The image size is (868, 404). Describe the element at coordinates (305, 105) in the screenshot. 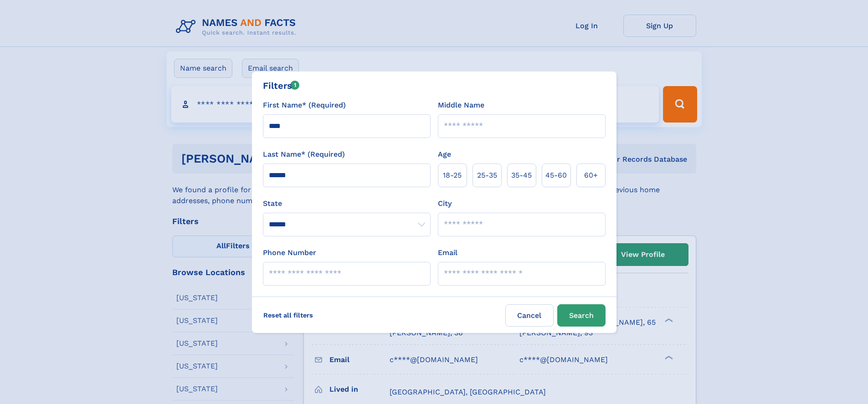

I see `label: First Name* (Required)` at that location.